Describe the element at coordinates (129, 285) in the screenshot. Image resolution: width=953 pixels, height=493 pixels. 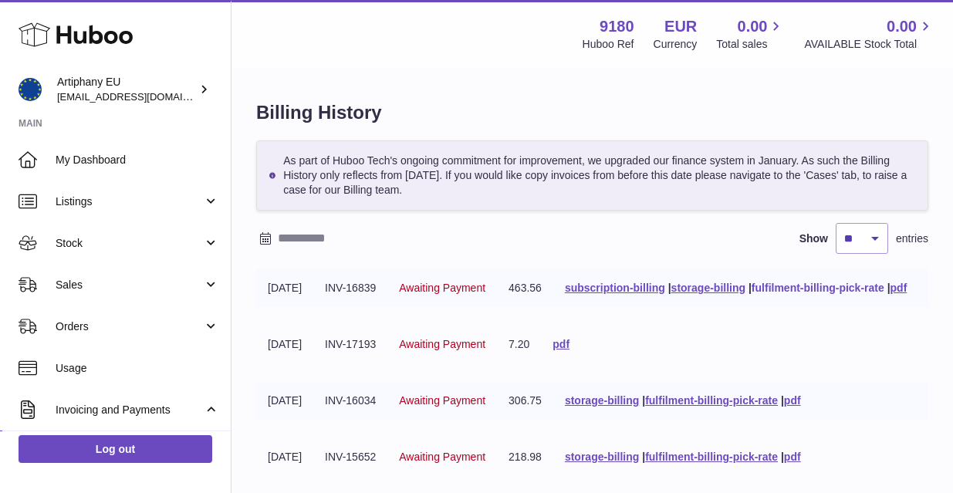
I see `span: Sales` at that location.